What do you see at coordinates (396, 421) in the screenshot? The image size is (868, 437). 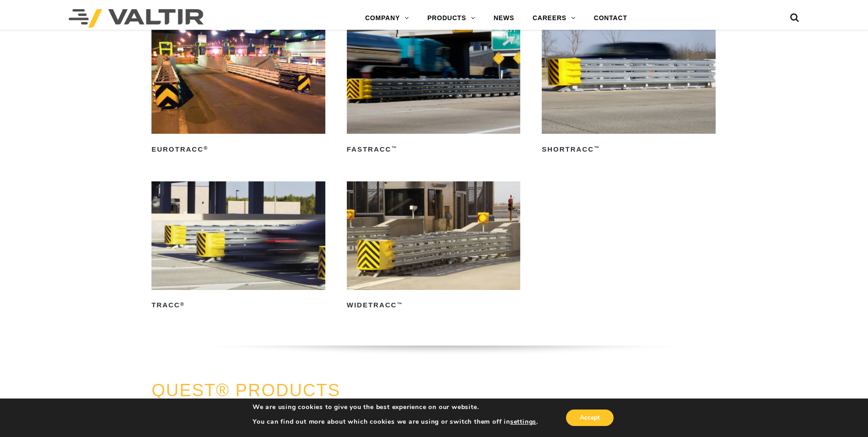 I see `p: You can find out more about which cookies we are using or switch them off in .` at bounding box center [396, 421].